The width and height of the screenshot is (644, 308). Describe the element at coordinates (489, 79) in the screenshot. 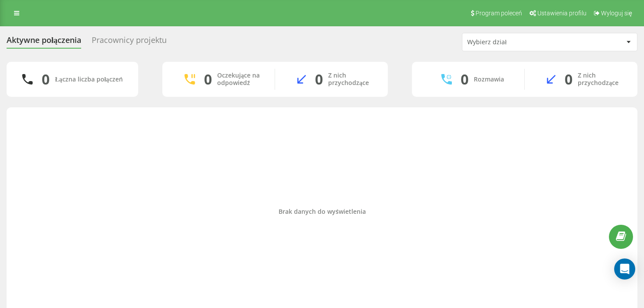

I see `div: Rozmawia` at that location.